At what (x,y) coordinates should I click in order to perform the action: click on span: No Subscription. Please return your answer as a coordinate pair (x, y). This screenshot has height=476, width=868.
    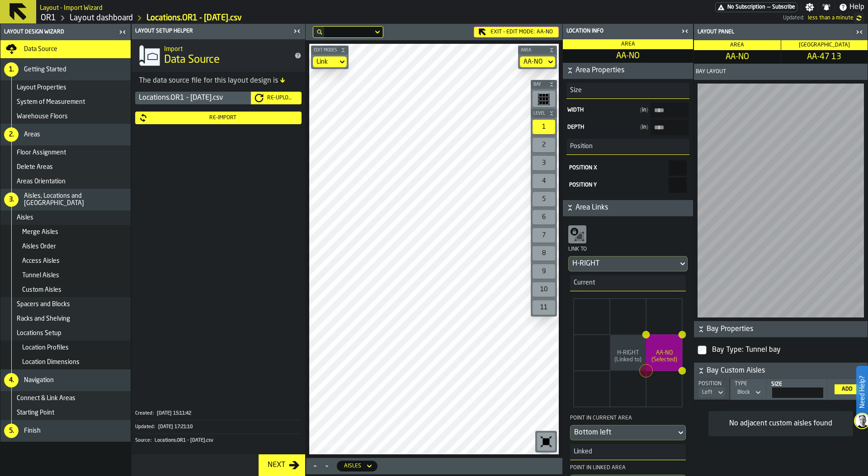
    Looking at the image, I should click on (746, 7).